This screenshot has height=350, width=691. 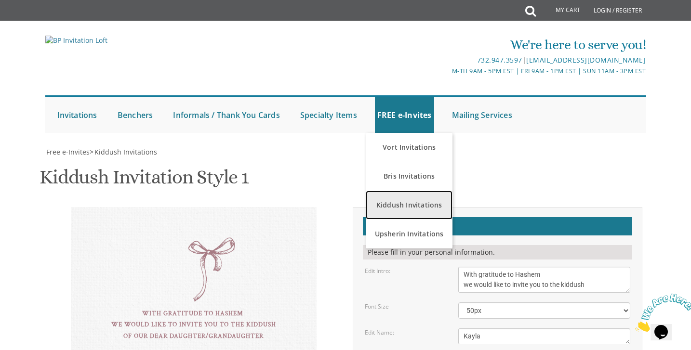 I want to click on a: Specialty Items, so click(x=328, y=115).